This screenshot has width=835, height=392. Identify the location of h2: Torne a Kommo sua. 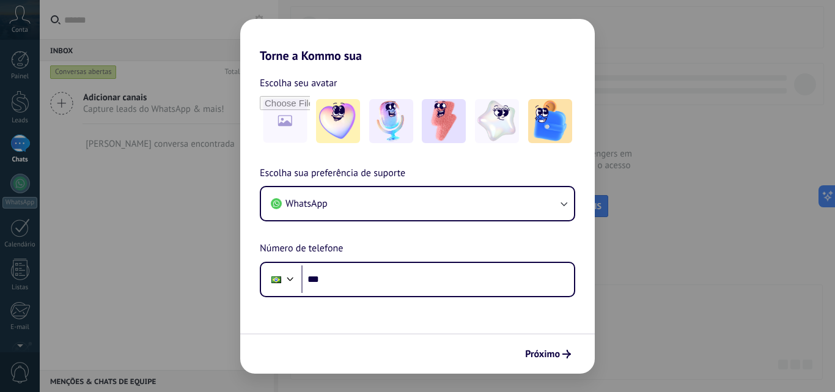
(417, 41).